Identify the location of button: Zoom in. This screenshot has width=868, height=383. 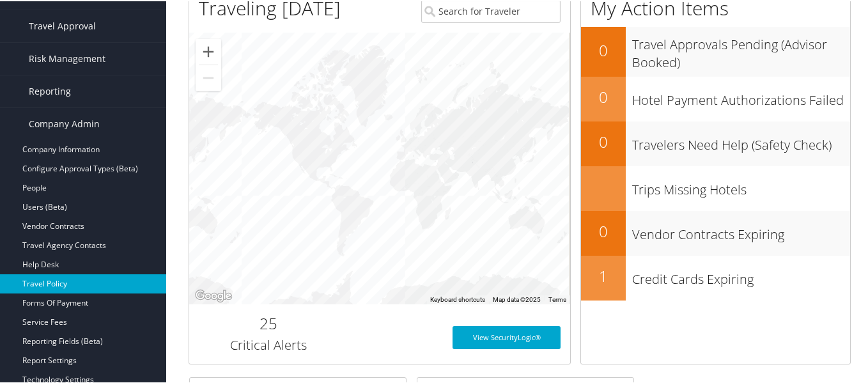
(208, 50).